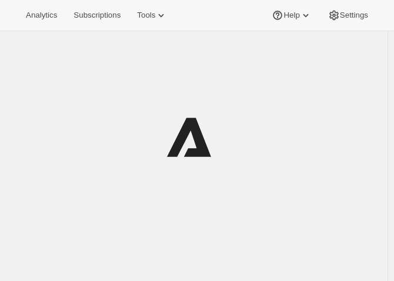 The height and width of the screenshot is (281, 394). What do you see at coordinates (291, 15) in the screenshot?
I see `span: Help` at bounding box center [291, 15].